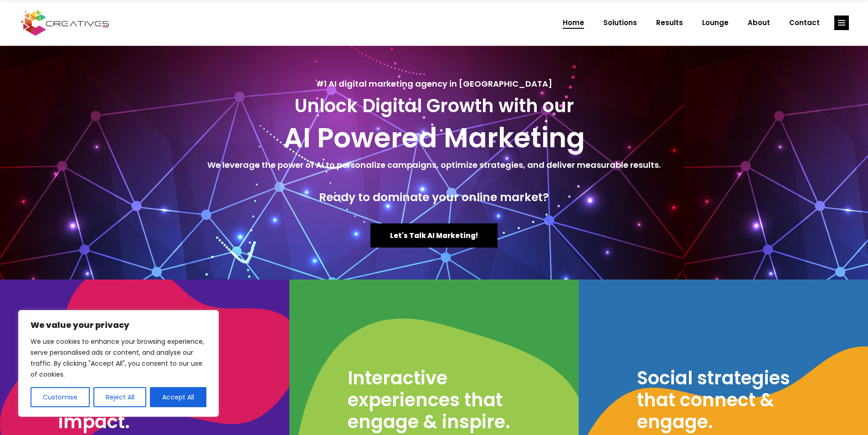 The height and width of the screenshot is (435, 868). I want to click on h3: Interactive experiences that engage & inspire., so click(438, 399).